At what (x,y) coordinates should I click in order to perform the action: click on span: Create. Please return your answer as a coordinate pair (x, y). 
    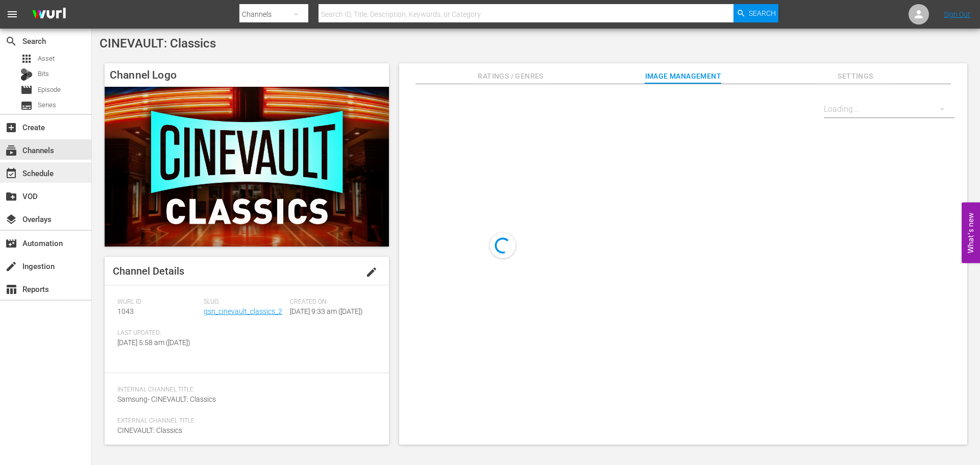
    Looking at the image, I should click on (11, 128).